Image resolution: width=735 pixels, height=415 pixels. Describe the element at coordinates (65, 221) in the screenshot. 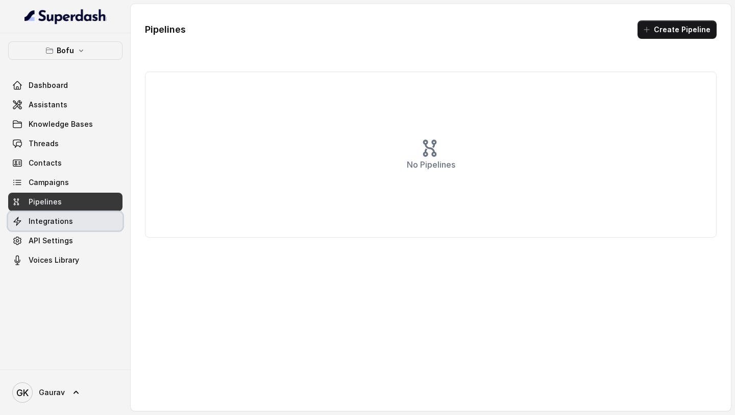

I see `a: Integrations` at that location.